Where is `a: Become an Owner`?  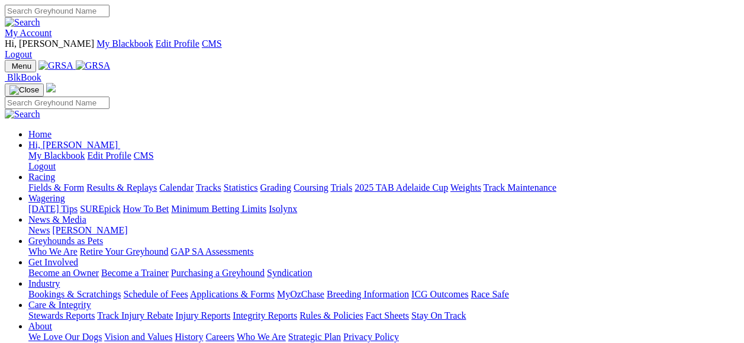
a: Become an Owner is located at coordinates (63, 272).